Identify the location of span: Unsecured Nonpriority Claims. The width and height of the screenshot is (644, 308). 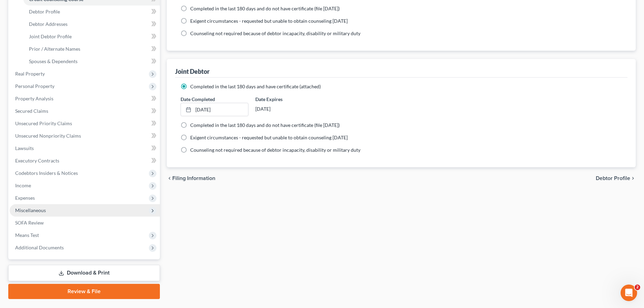
(48, 135).